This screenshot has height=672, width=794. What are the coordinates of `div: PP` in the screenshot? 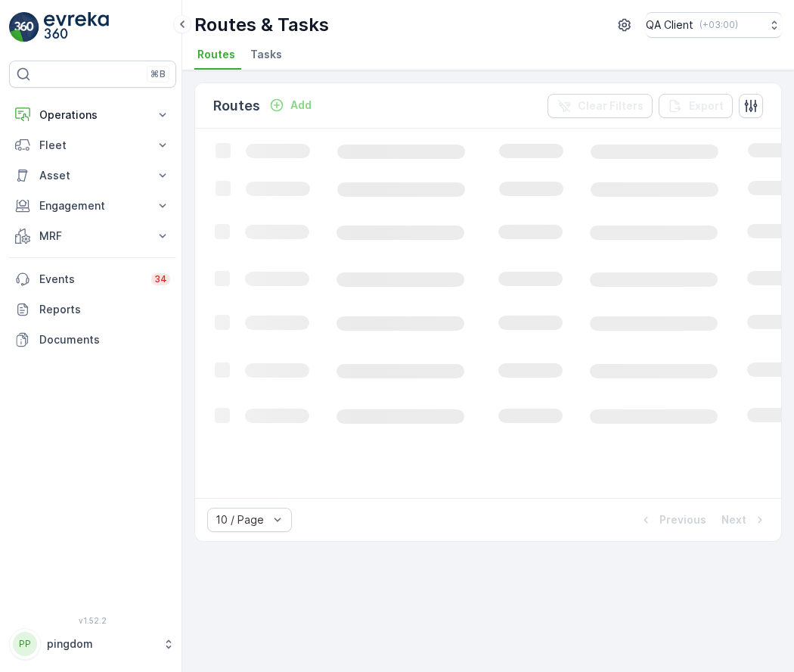 It's located at (25, 644).